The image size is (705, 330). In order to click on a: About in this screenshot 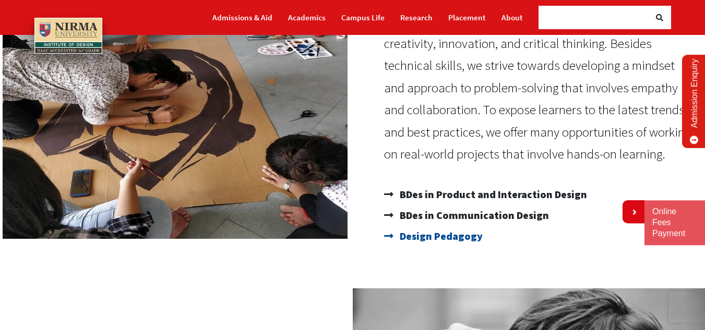, I will do `click(512, 17)`.